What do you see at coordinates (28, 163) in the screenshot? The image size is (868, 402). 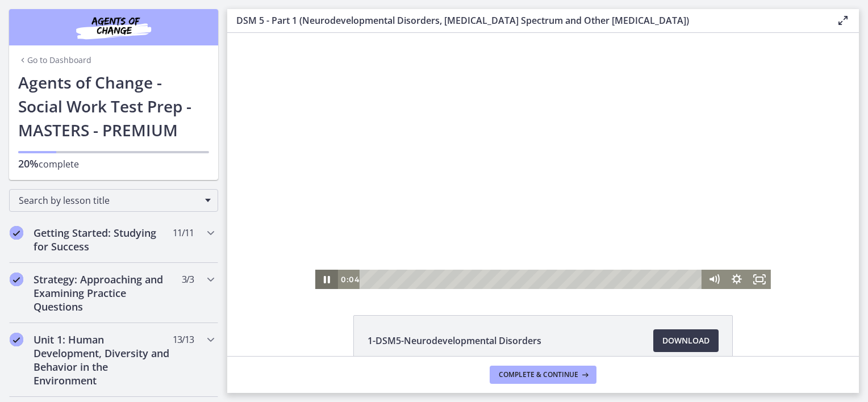 I see `span: 20%` at bounding box center [28, 163].